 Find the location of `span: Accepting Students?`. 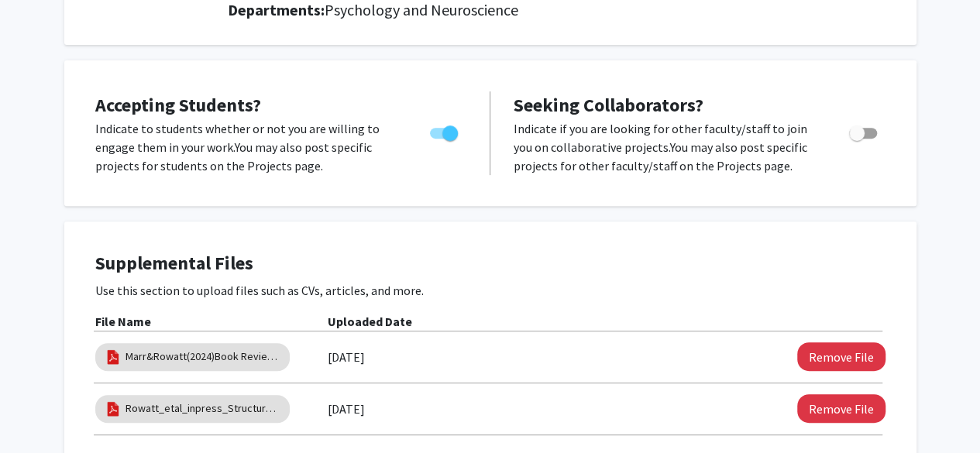

span: Accepting Students? is located at coordinates (178, 105).